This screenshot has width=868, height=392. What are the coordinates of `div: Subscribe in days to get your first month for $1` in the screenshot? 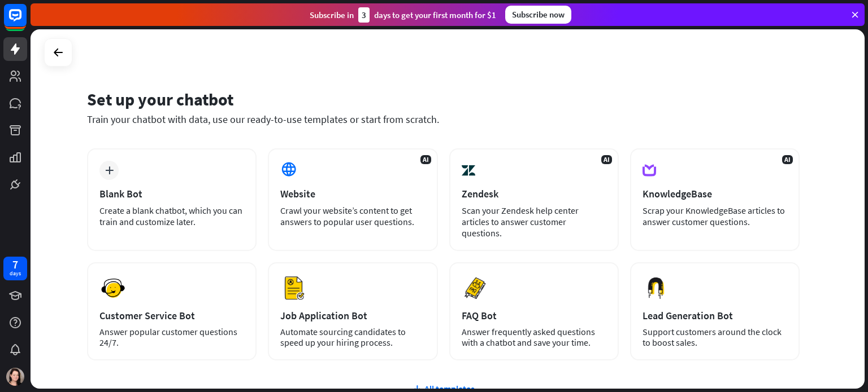 It's located at (403, 15).